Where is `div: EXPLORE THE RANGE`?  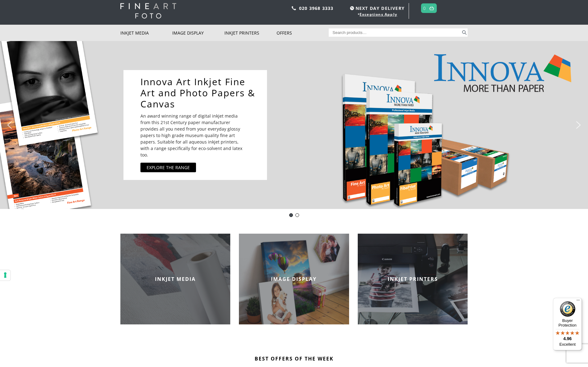 div: EXPLORE THE RANGE is located at coordinates (168, 167).